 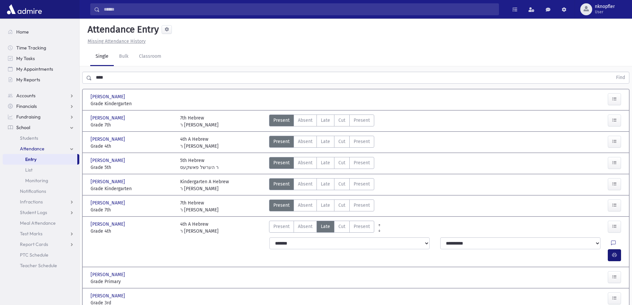 What do you see at coordinates (26, 58) in the screenshot?
I see `span: My Tasks` at bounding box center [26, 58].